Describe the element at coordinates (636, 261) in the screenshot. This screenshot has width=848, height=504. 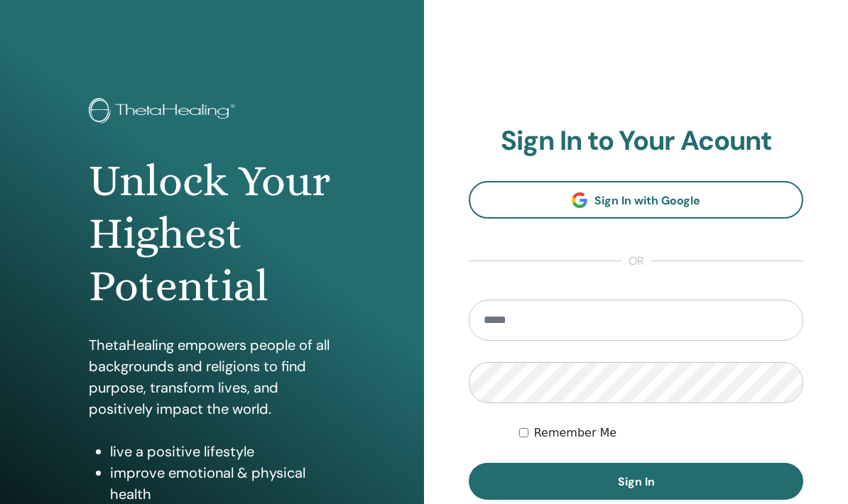
I see `span: or` at that location.